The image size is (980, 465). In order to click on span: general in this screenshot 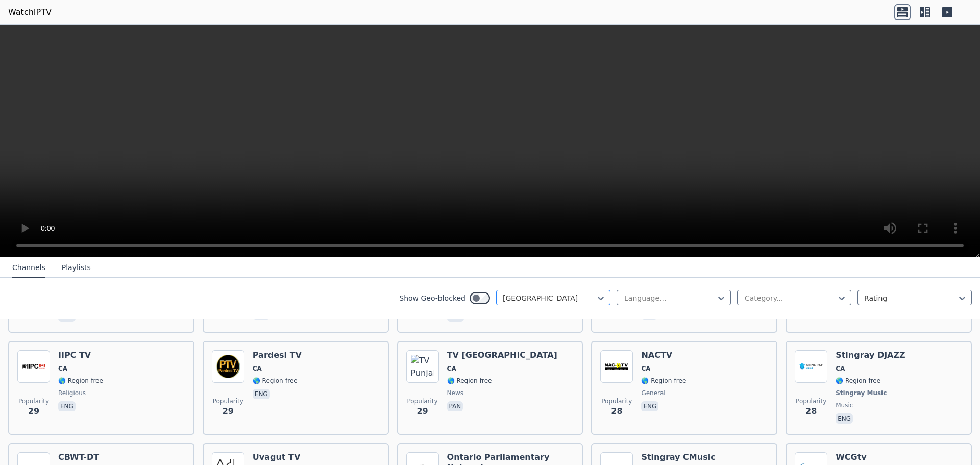, I will do `click(653, 393)`.